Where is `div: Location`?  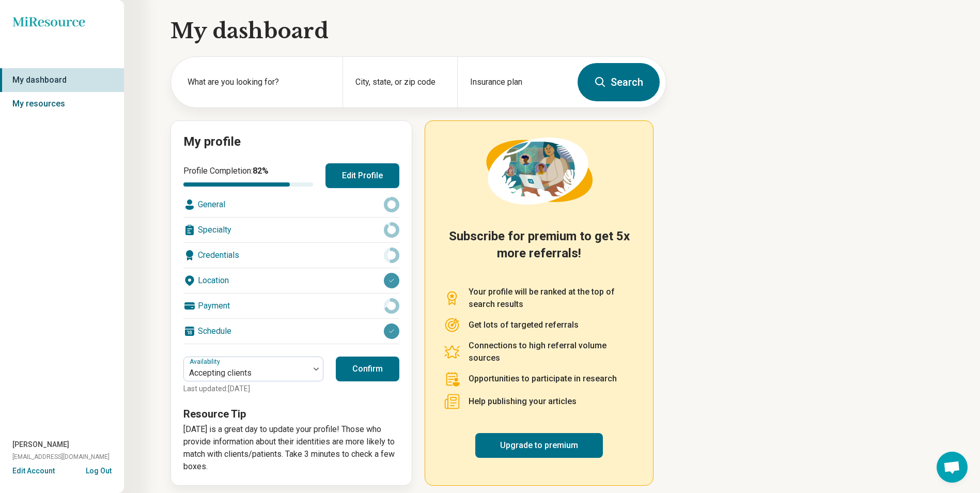 div: Location is located at coordinates (291, 280).